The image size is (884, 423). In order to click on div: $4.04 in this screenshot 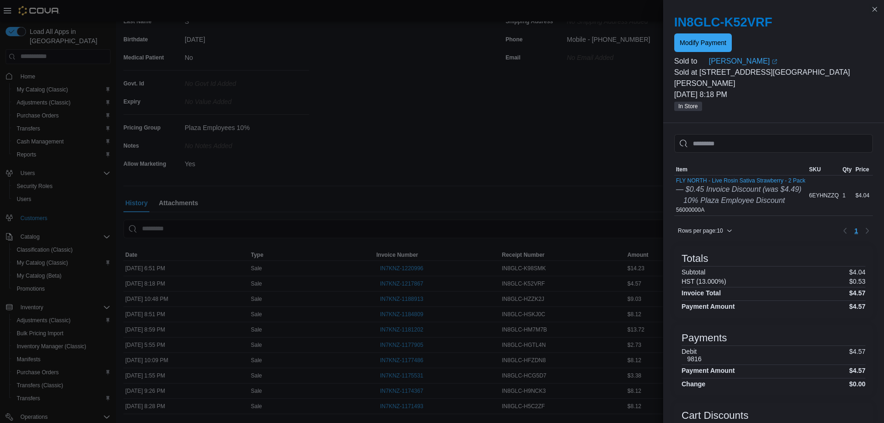, I will do `click(862, 195)`.